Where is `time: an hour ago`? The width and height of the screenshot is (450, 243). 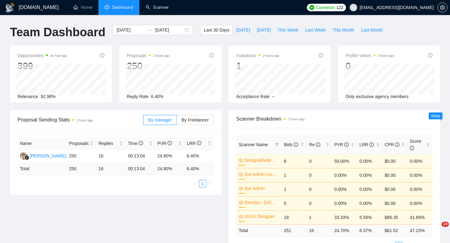
time: an hour ago is located at coordinates (58, 56).